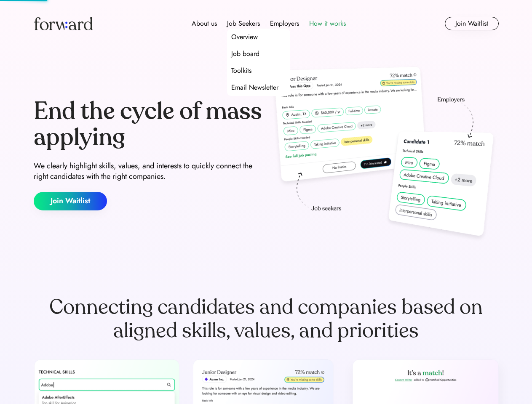  What do you see at coordinates (244, 37) in the screenshot?
I see `div: Overview` at bounding box center [244, 37].